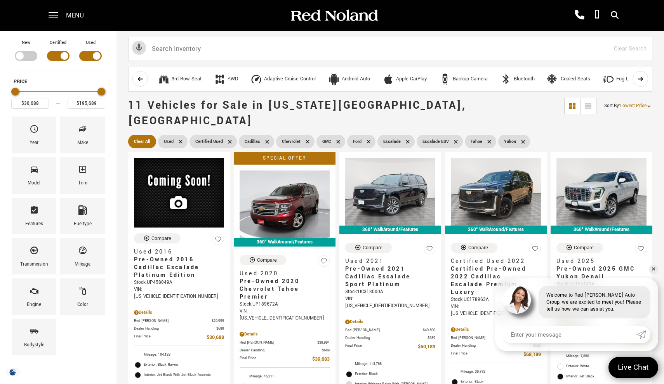  Describe the element at coordinates (34, 216) in the screenshot. I see `div: FeaturesFeatures` at that location.